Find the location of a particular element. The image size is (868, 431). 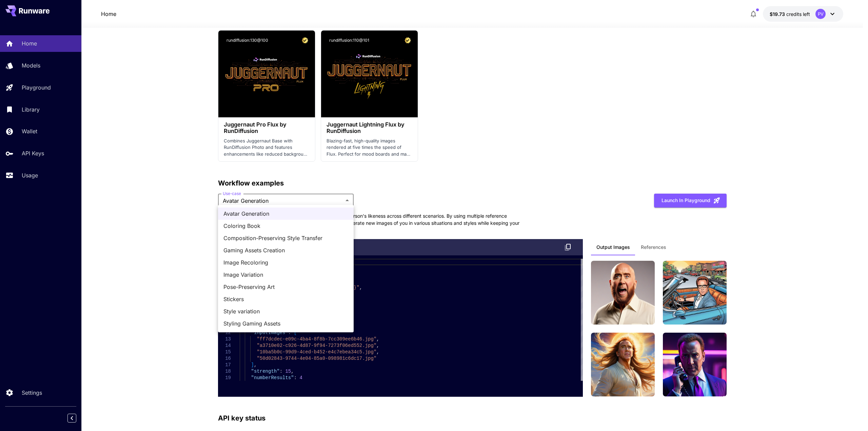

span: Gaming Assets Creation is located at coordinates (286, 250).